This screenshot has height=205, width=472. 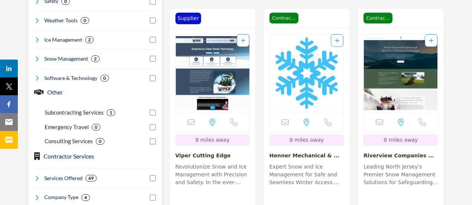 What do you see at coordinates (67, 127) in the screenshot?
I see `p: Emergency Travel: Emergency Travel` at bounding box center [67, 127].